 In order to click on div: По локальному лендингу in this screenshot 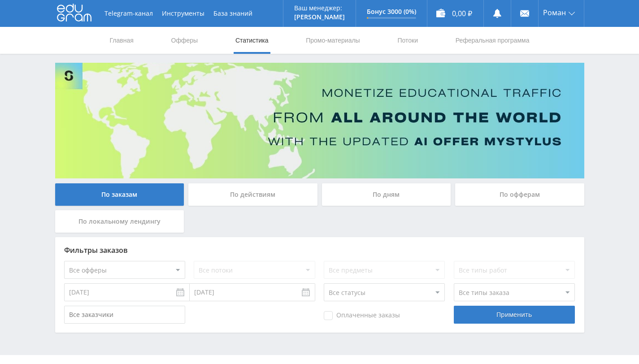, I will do `click(120, 221)`.